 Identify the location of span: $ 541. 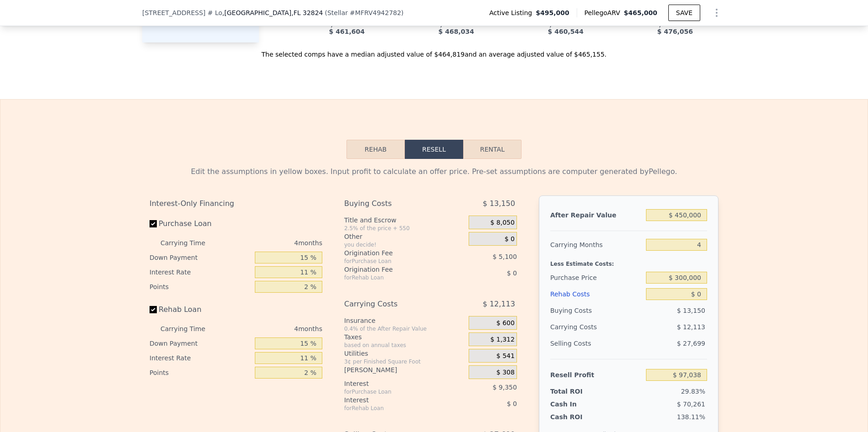
(506, 356).